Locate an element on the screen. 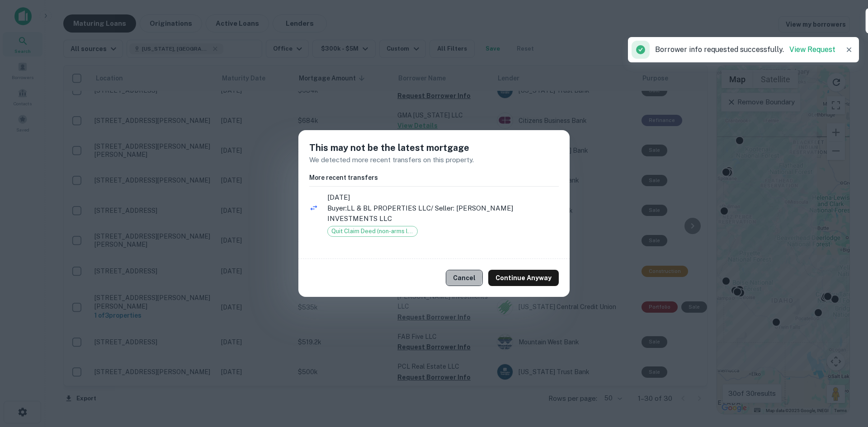  span: Quit Claim Deed (non-arms length) is located at coordinates (372, 232).